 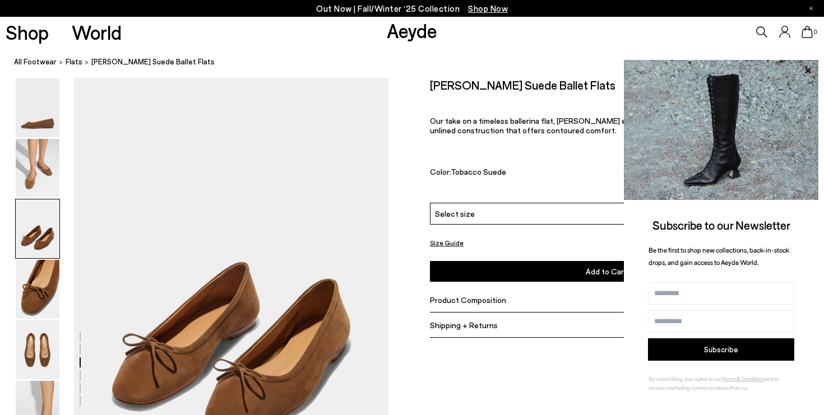 What do you see at coordinates (468, 300) in the screenshot?
I see `span: Product Composition` at bounding box center [468, 300].